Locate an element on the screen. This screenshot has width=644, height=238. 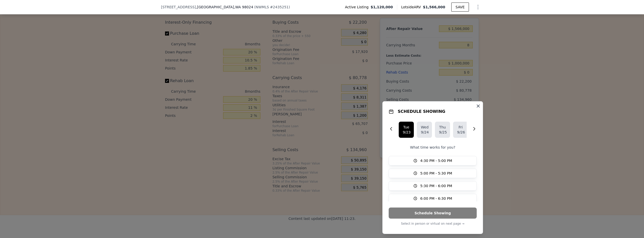
p: What time works for you? is located at coordinates (433, 147).